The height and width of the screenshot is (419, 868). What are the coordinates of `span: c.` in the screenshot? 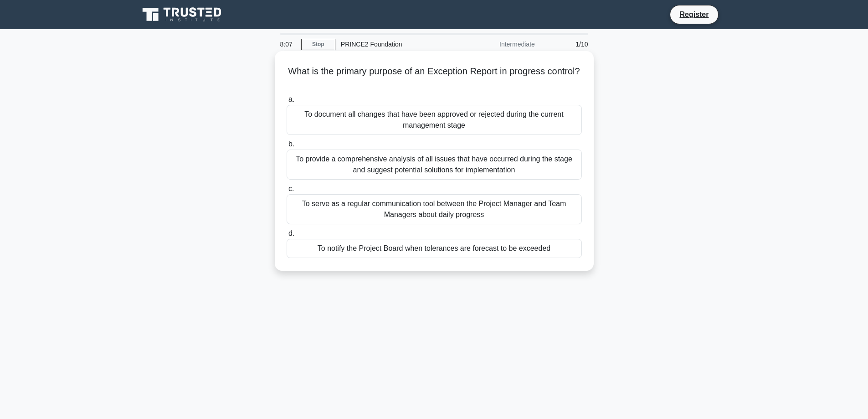 It's located at (291, 188).